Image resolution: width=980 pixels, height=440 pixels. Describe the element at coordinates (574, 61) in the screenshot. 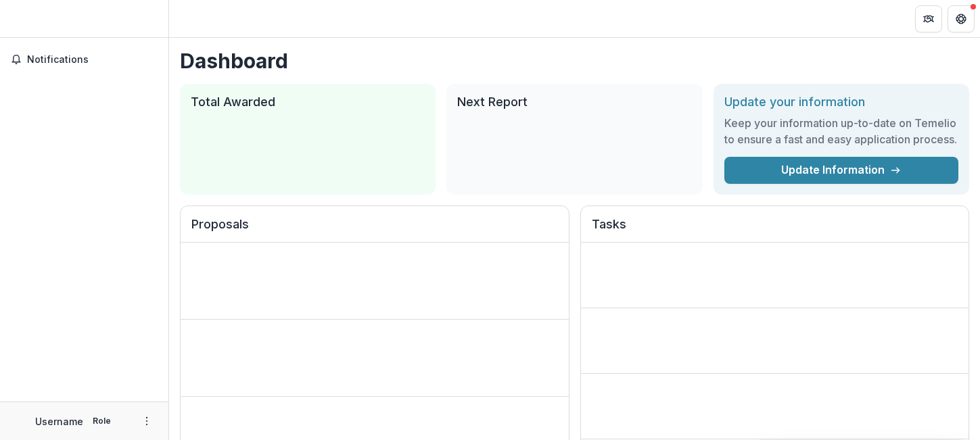

I see `h1: Dashboard` at that location.